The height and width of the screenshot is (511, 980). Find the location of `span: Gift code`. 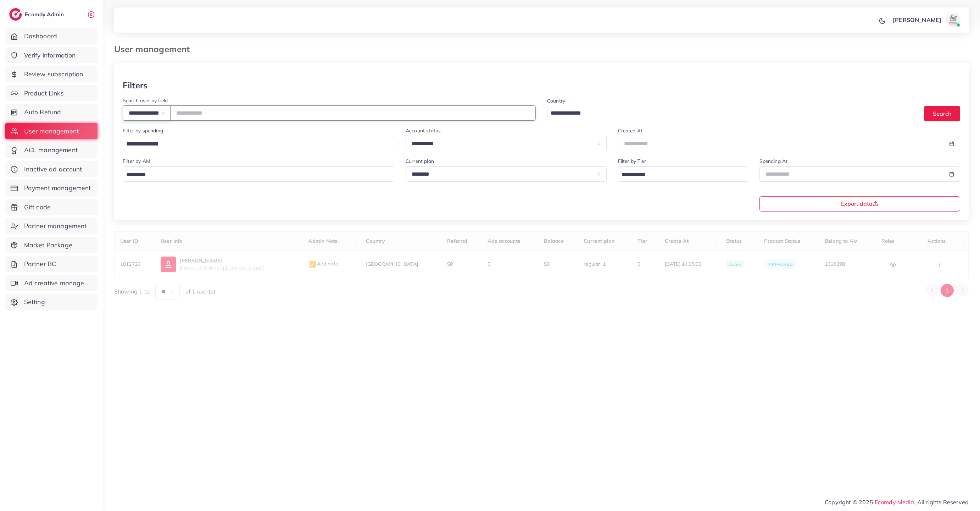

span: Gift code is located at coordinates (37, 207).